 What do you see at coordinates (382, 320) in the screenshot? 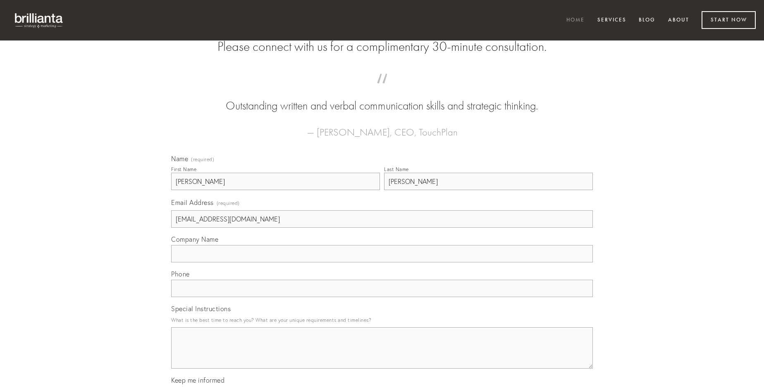
I see `p: What is the best time to reach you? What are your unique requirements and timelines?` at bounding box center [382, 320].